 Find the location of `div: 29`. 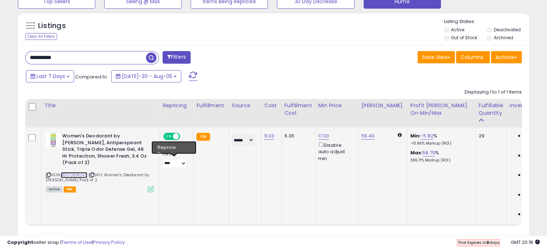

div: 29 is located at coordinates (490, 136).